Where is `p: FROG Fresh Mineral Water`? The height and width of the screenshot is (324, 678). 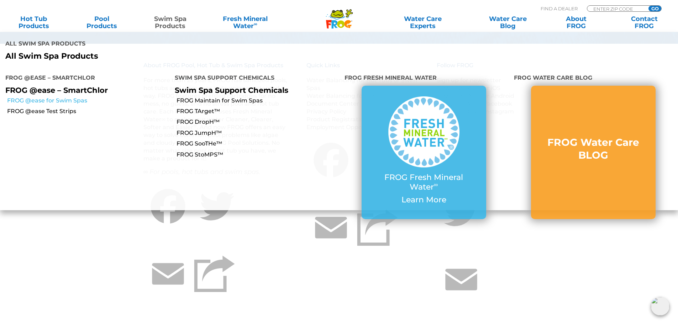 p: FROG Fresh Mineral Water is located at coordinates (424, 182).